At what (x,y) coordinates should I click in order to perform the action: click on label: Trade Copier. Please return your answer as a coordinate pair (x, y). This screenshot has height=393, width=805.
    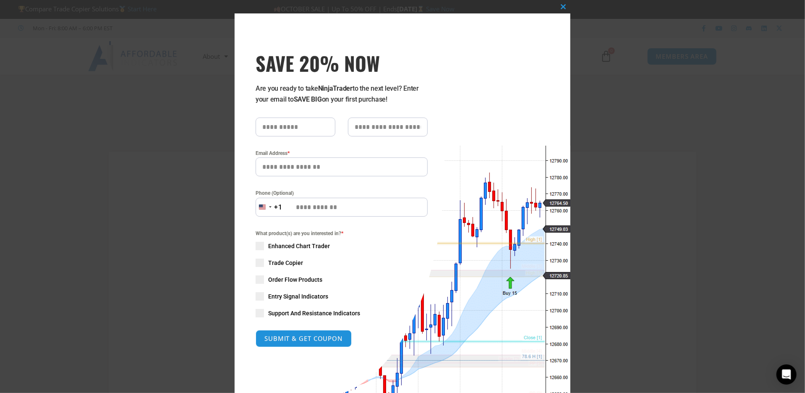
    Looking at the image, I should click on (342, 263).